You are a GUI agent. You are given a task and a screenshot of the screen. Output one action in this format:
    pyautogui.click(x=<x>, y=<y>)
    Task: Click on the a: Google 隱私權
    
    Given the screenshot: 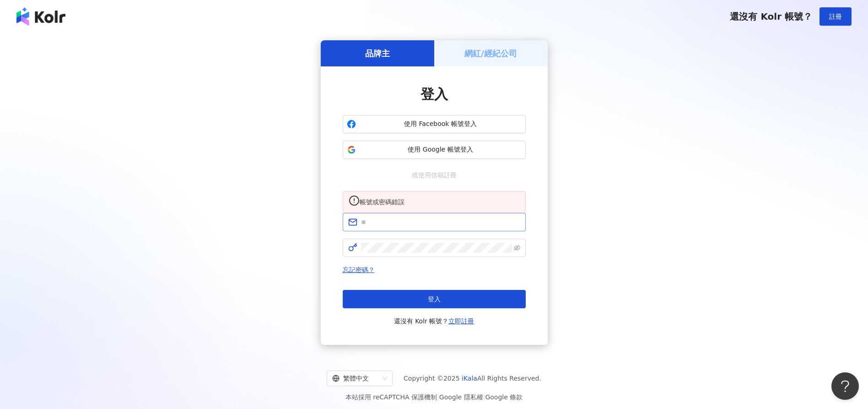 What is the action you would take?
    pyautogui.click(x=461, y=397)
    